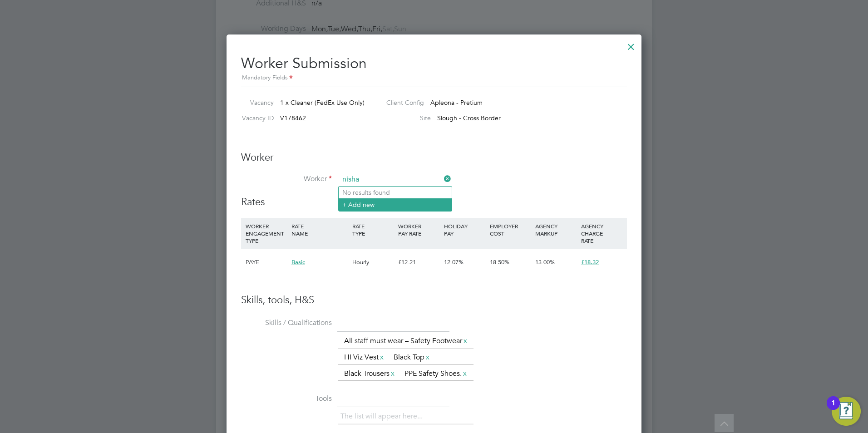 This screenshot has width=868, height=433. I want to click on li: Black Top, so click(412, 357).